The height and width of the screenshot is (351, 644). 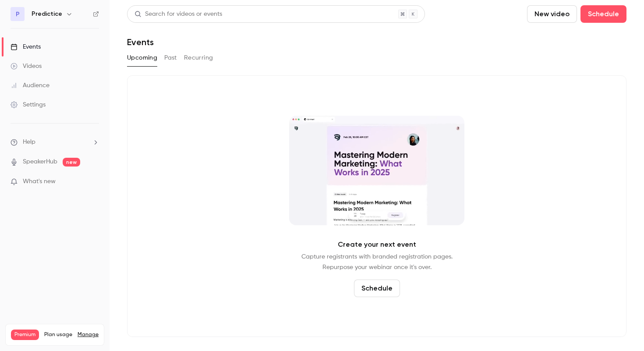 What do you see at coordinates (58, 335) in the screenshot?
I see `span: Plan usage` at bounding box center [58, 335].